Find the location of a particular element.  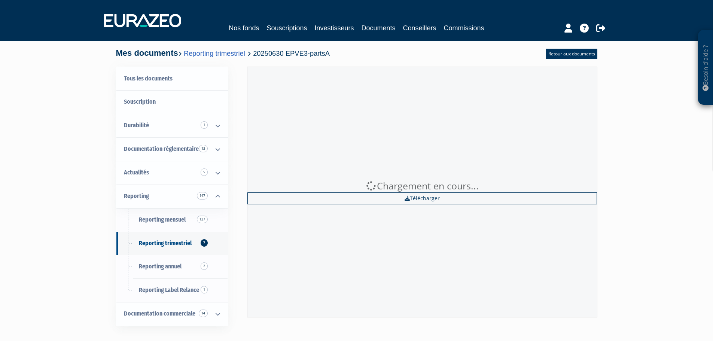

span: Documentation commerciale is located at coordinates (159, 313).